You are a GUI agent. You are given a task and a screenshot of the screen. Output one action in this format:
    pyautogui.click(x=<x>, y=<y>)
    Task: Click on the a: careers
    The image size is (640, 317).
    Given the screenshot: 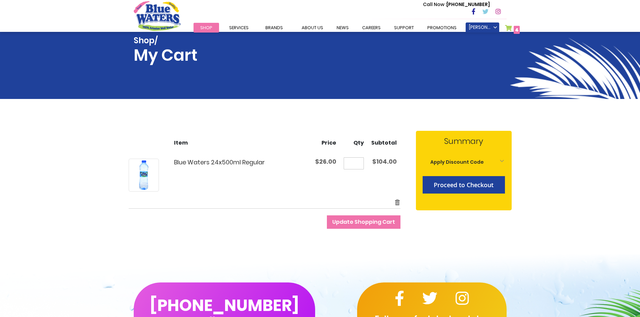 What is the action you would take?
    pyautogui.click(x=371, y=28)
    